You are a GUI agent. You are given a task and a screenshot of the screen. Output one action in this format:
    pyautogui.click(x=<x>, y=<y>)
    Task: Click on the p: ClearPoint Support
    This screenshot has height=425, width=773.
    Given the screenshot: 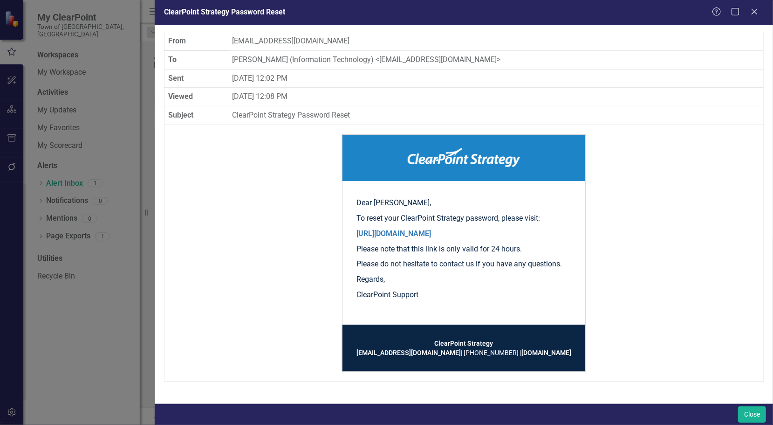 What is the action you would take?
    pyautogui.click(x=464, y=295)
    